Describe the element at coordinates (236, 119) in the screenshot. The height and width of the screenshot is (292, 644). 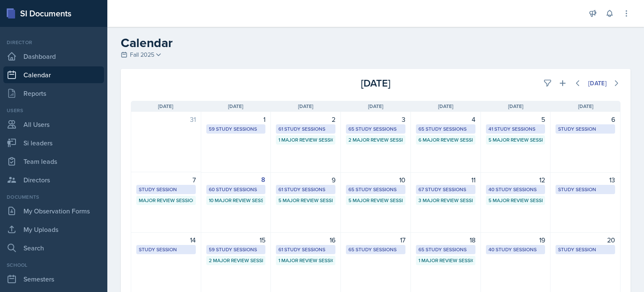
I see `div: 1` at that location.